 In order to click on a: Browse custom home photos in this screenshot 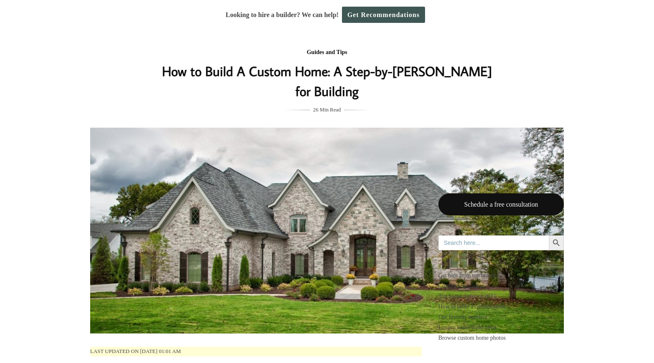, I will do `click(501, 337)`.